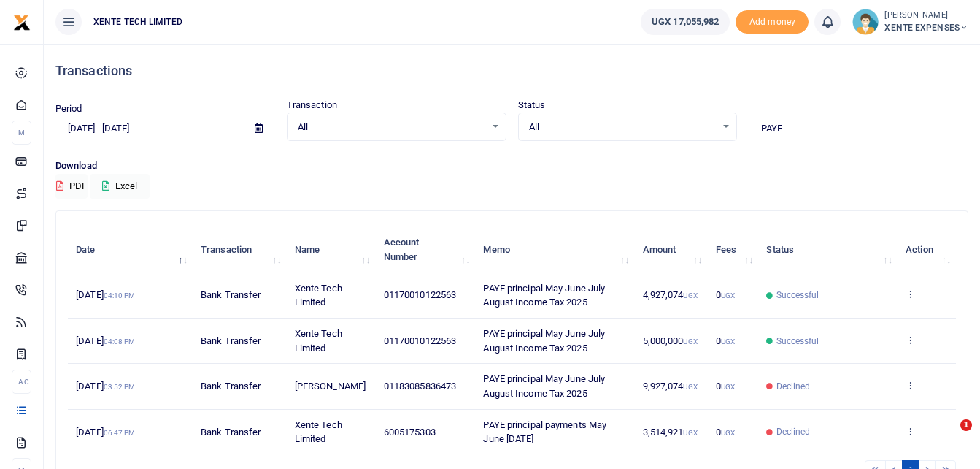  I want to click on th: Status: activate to sort column ascending, so click(827, 249).